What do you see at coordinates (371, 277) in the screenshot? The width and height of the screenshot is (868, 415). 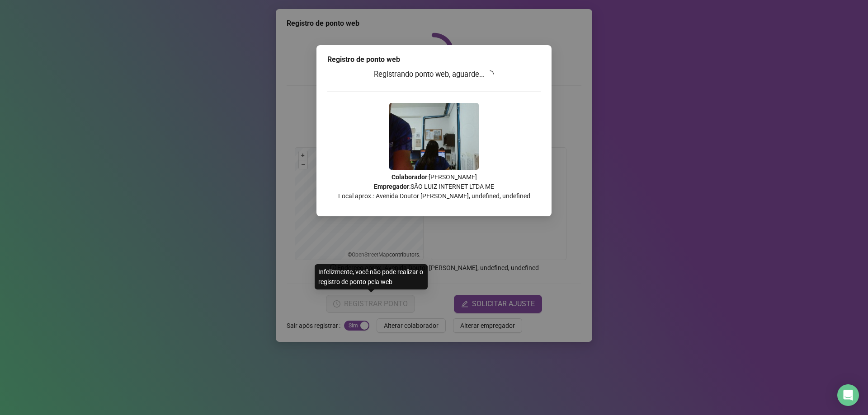 I see `div: Infelizmente, você não pode realizar o registro de ponto pela web` at bounding box center [371, 277].